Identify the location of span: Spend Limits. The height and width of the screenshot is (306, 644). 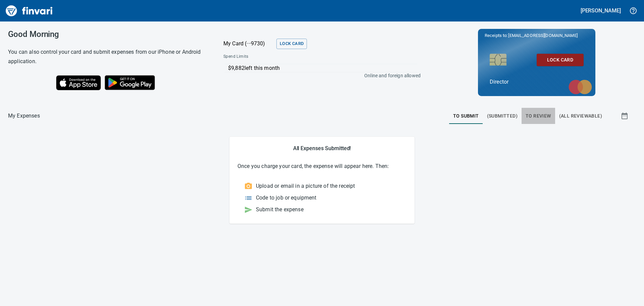
(278, 57).